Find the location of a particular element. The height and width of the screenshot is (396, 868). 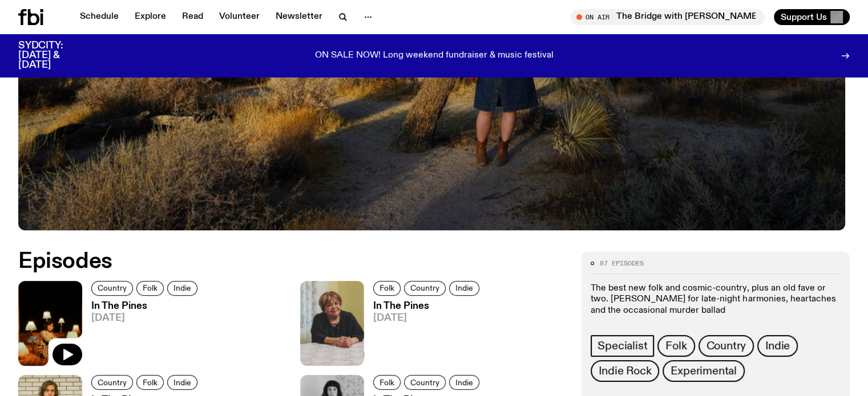

a: Explore is located at coordinates (150, 17).